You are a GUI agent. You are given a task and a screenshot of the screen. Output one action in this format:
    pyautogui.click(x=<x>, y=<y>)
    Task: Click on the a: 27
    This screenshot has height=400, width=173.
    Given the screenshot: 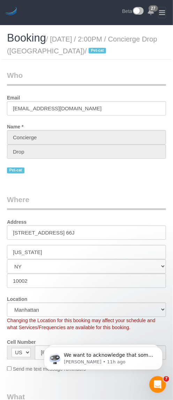 What is the action you would take?
    pyautogui.click(x=151, y=12)
    